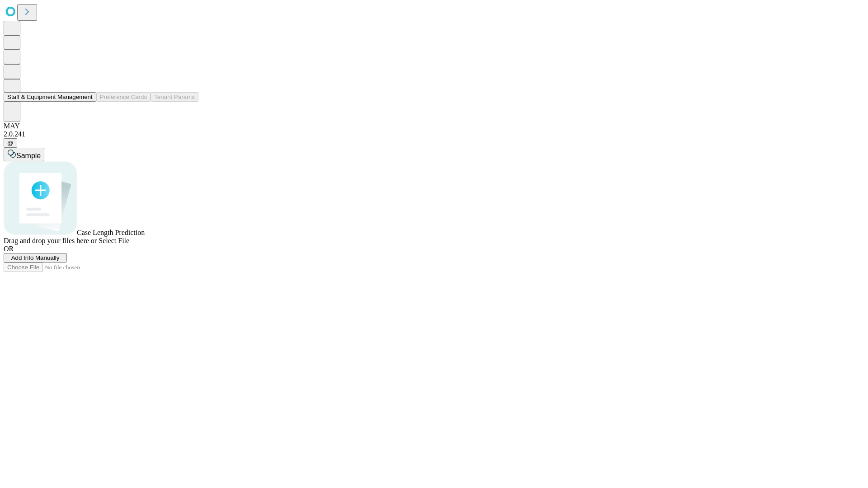 This screenshot has height=488, width=868. What do you see at coordinates (111, 233) in the screenshot?
I see `span: Case Length Prediction` at bounding box center [111, 233].